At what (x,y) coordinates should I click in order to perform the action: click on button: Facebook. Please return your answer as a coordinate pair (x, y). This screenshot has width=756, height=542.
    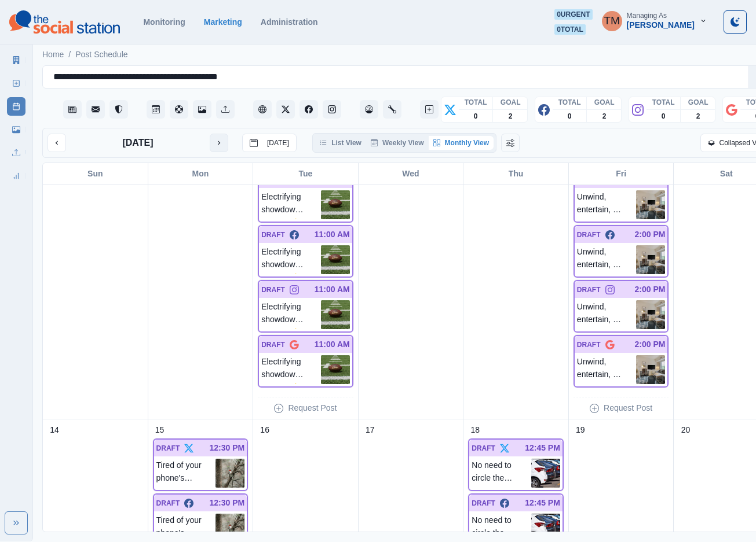
    Looking at the image, I should click on (309, 109).